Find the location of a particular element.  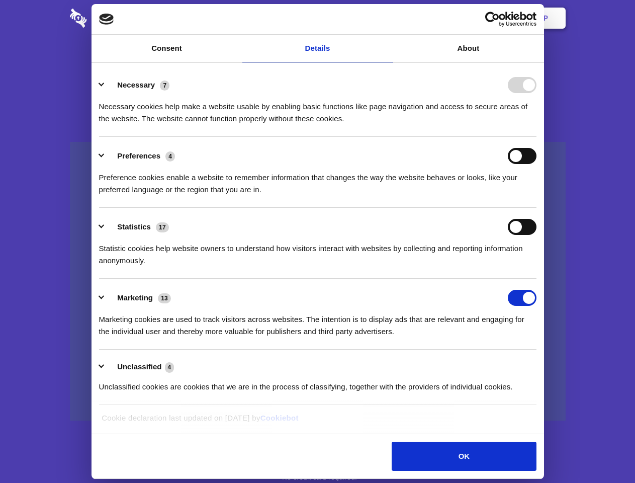

button: OK is located at coordinates (464, 456).